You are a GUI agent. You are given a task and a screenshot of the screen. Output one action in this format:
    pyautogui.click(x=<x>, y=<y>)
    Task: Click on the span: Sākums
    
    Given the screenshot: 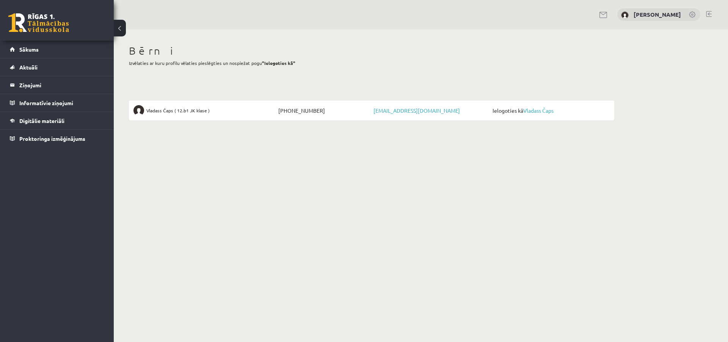 What is the action you would take?
    pyautogui.click(x=29, y=49)
    